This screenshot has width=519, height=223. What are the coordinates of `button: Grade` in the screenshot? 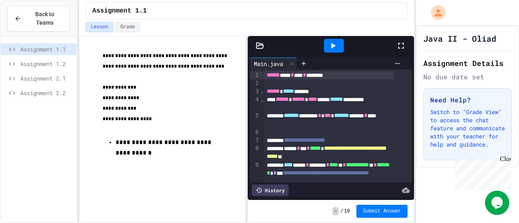 It's located at (128, 27).